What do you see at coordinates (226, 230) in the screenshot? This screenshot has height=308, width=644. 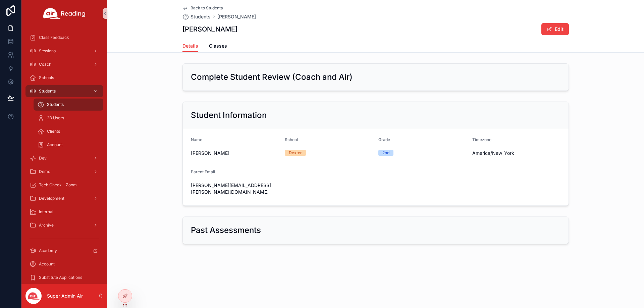 I see `h2: Past Assessments` at bounding box center [226, 230].